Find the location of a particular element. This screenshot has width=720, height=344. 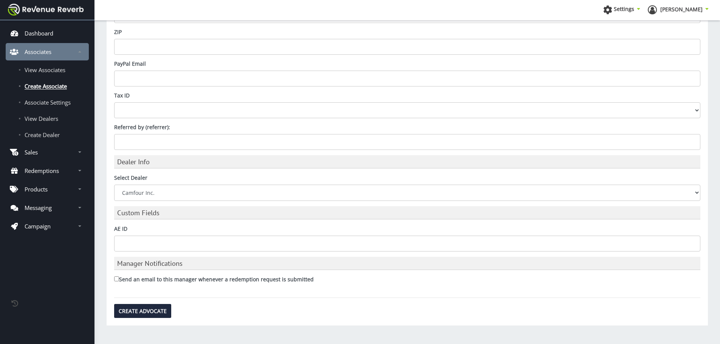

p: Sales is located at coordinates (31, 152).